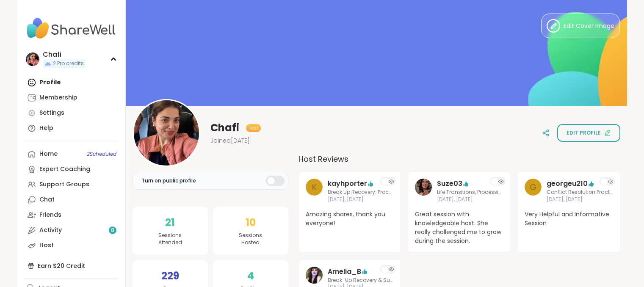 The height and width of the screenshot is (287, 644). What do you see at coordinates (314, 187) in the screenshot?
I see `span: k` at bounding box center [314, 187].